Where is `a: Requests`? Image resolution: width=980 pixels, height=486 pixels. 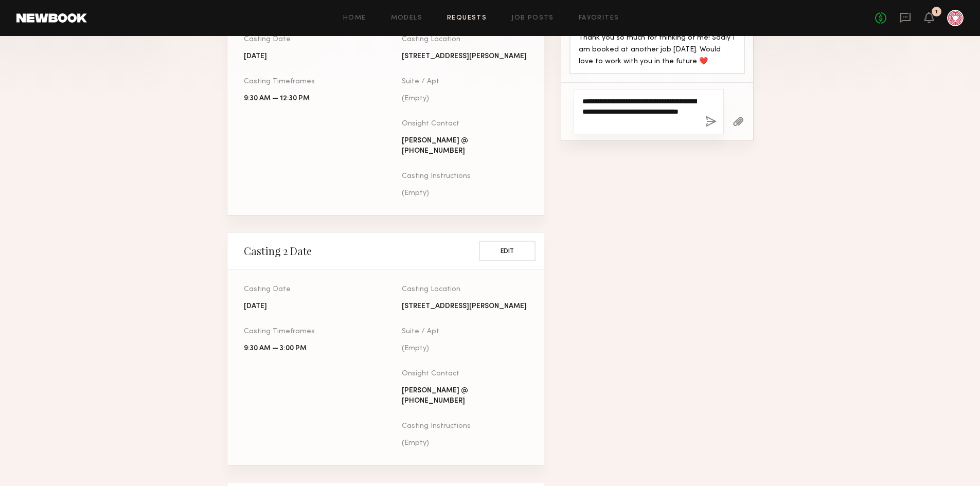
a: Requests is located at coordinates (466, 18).